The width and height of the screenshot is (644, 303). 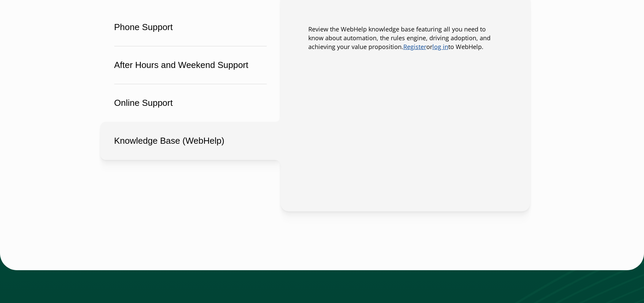 I want to click on p: Review the WebHelp knowledge base featuring all you need to know about automation, the rules engi..., so click(x=406, y=38).